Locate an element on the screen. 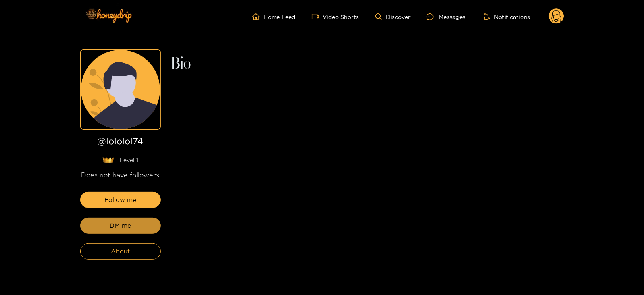 Image resolution: width=644 pixels, height=295 pixels. img: lavel grade is located at coordinates (108, 160).